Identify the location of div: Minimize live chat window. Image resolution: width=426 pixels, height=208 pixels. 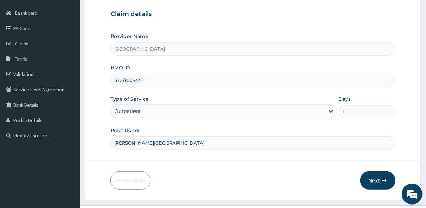
(122, 12).